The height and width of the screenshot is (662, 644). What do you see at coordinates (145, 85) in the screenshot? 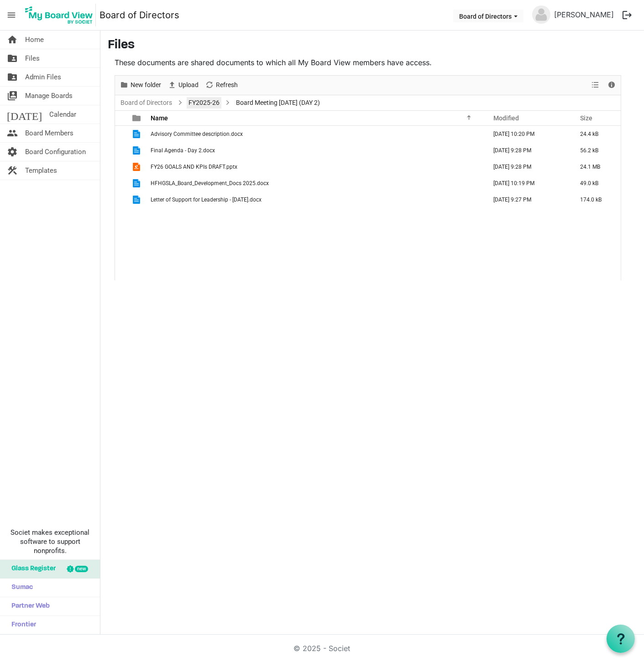
I see `span: New folder` at bounding box center [145, 85].